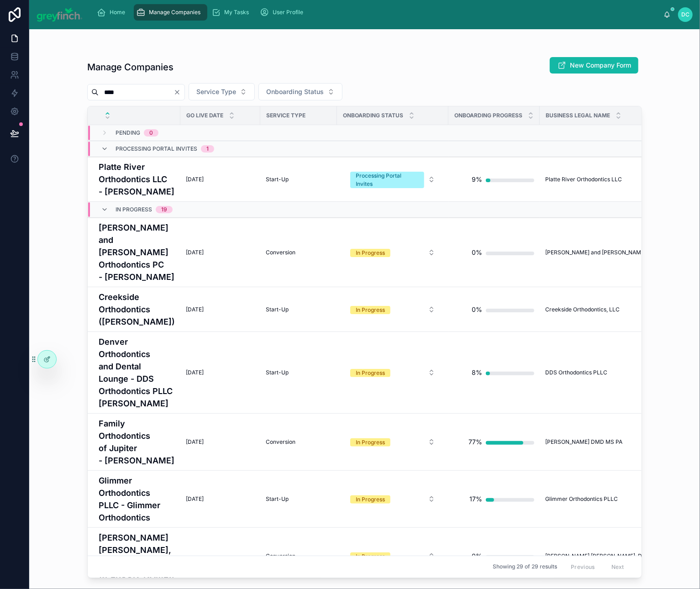  Describe the element at coordinates (685, 15) in the screenshot. I see `span: DC` at that location.